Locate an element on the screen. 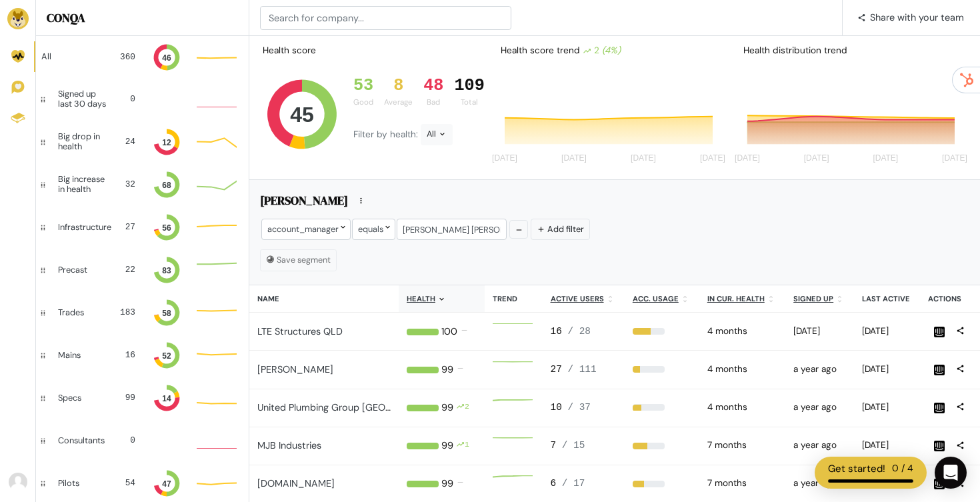 This screenshot has width=980, height=502. div: 27% is located at coordinates (662, 408).